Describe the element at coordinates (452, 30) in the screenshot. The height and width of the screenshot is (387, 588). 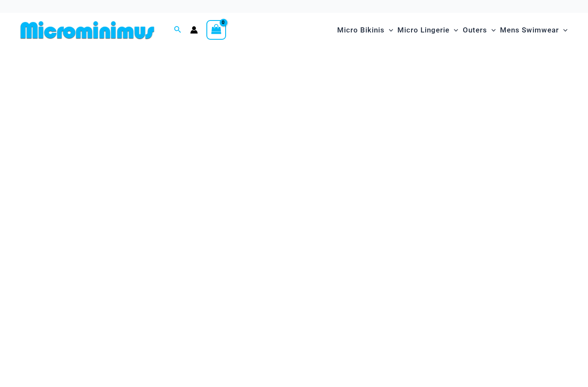
I see `nav: Site Navigation` at that location.